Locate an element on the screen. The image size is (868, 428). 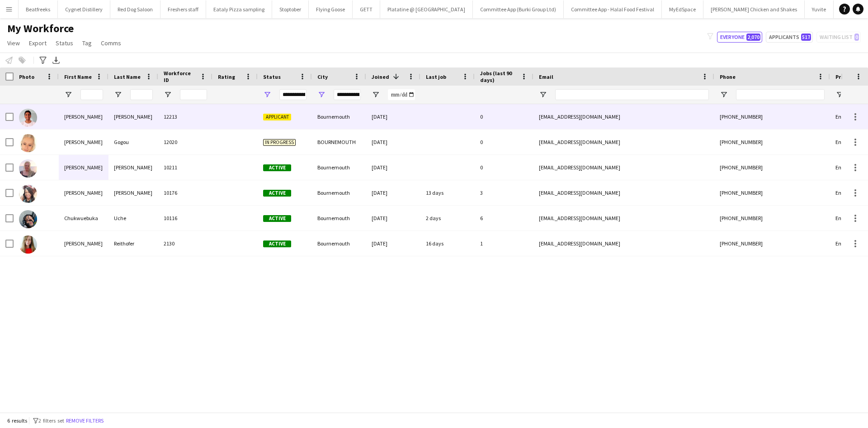
span: Last Name is located at coordinates (127, 76).